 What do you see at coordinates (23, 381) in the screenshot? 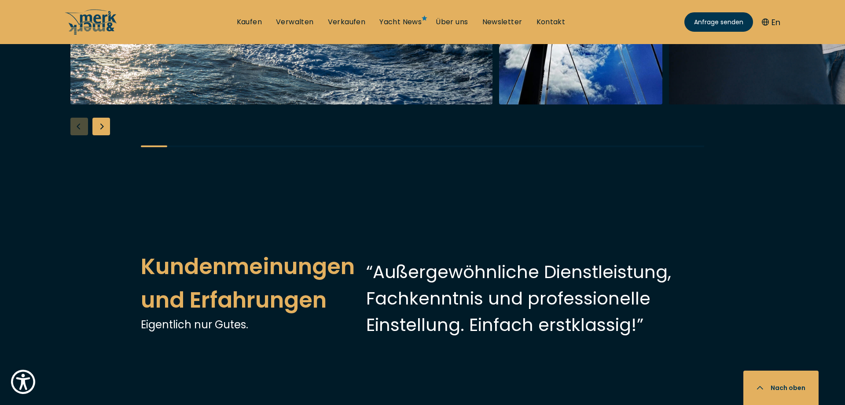
I see `button: Show Accessibility Preferences` at bounding box center [23, 381].